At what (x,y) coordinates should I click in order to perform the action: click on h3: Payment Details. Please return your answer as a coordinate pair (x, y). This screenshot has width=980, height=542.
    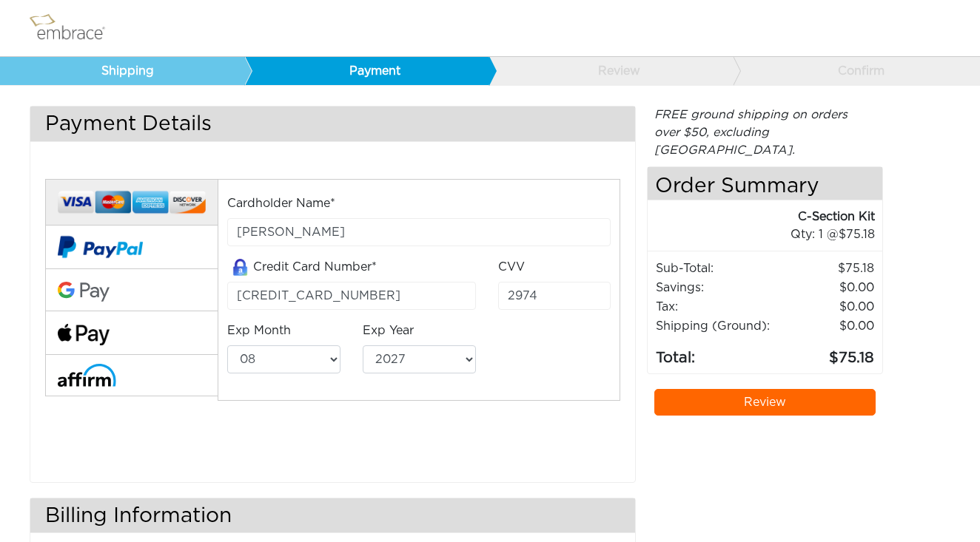
    Looking at the image, I should click on (333, 123).